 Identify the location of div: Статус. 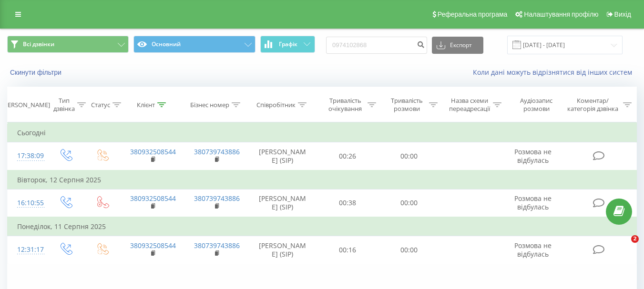
(101, 105).